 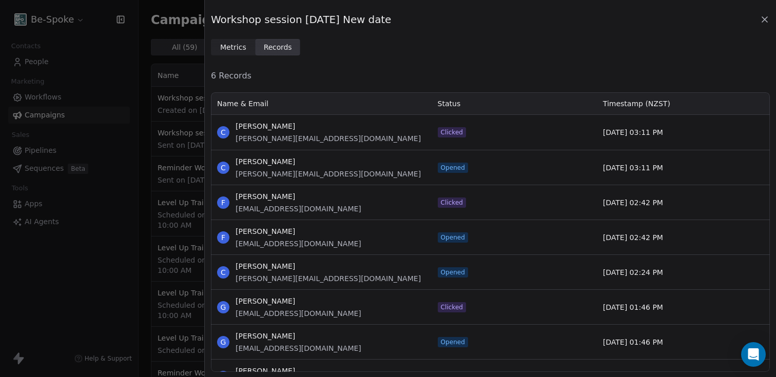 I want to click on span: Metrics, so click(x=233, y=47).